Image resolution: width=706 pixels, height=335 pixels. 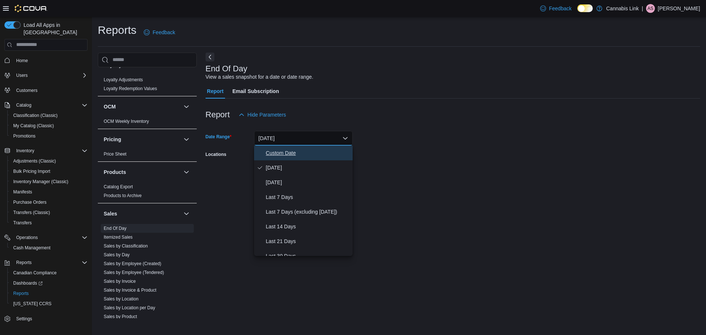 I want to click on button: Reports, so click(x=24, y=263).